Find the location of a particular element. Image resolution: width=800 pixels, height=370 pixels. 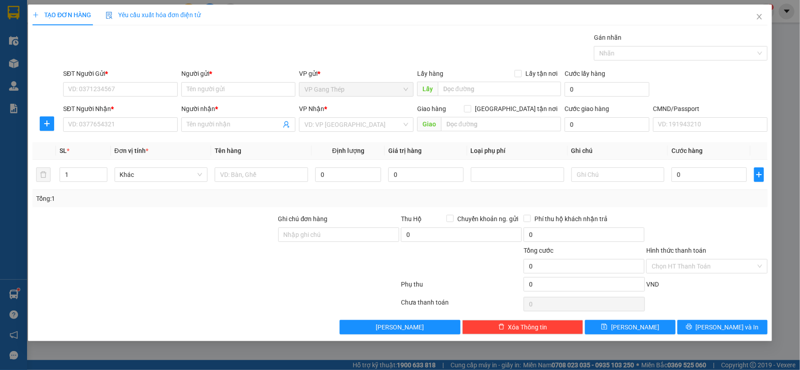

button: Close is located at coordinates (760, 17).